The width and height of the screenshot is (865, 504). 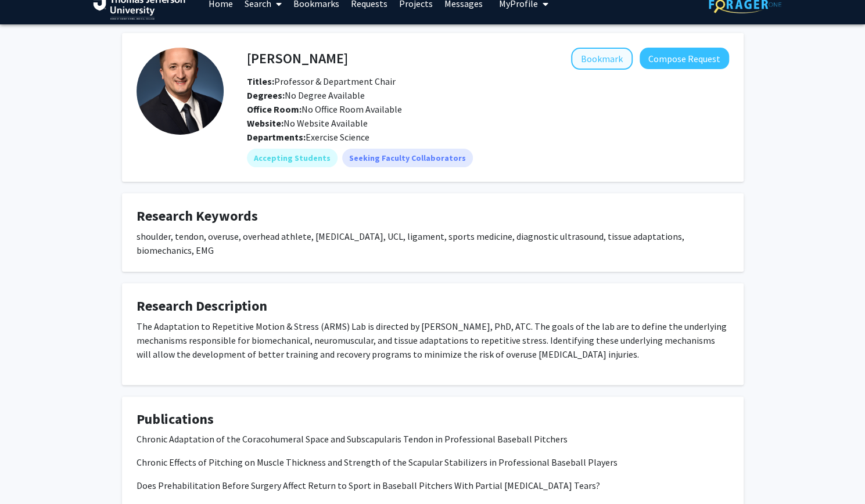 What do you see at coordinates (265, 95) in the screenshot?
I see `b: Degrees:` at bounding box center [265, 95].